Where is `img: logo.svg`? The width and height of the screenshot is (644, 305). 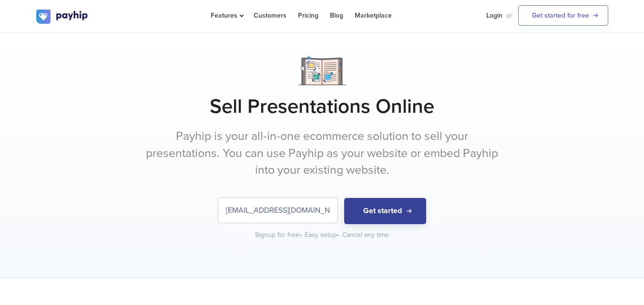
img: logo.svg is located at coordinates (62, 17).